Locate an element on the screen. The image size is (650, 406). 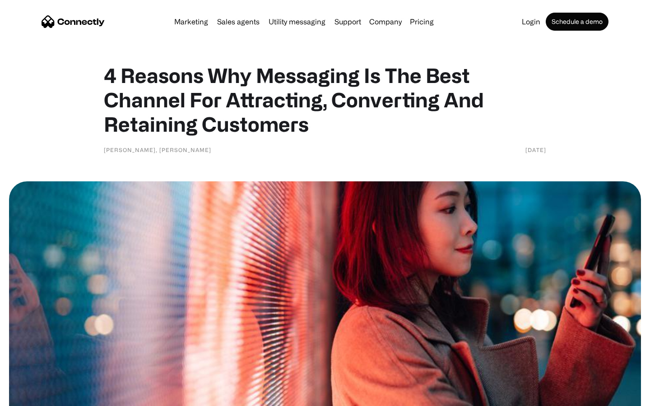
a: Sales agents is located at coordinates (238, 22).